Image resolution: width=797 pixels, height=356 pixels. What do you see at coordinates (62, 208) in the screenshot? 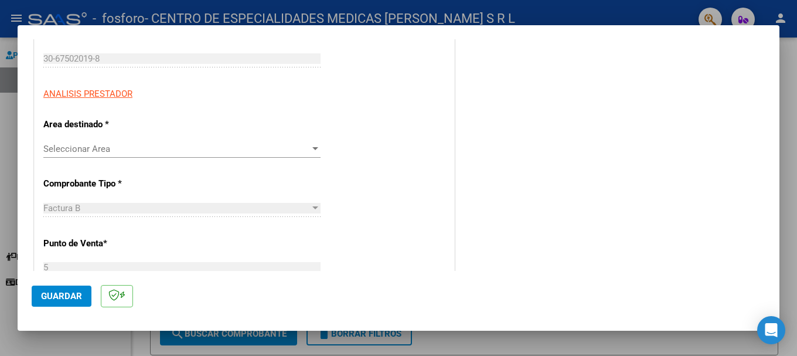
I see `span: Factura B` at bounding box center [62, 208].